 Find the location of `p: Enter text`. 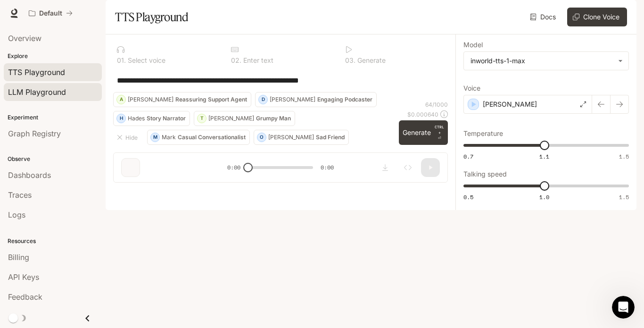

p: Enter text is located at coordinates (257, 60).